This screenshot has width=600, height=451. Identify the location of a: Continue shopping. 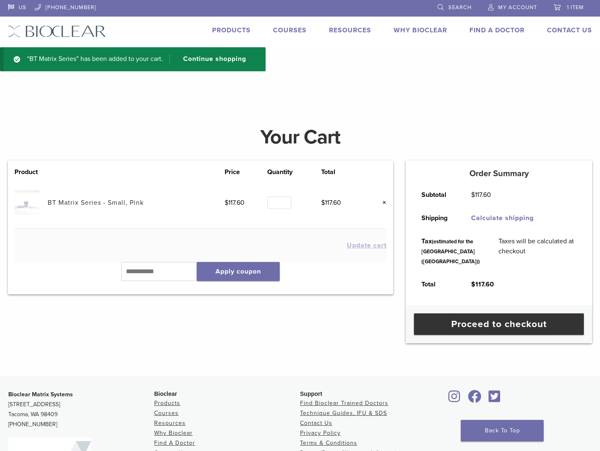
(211, 59).